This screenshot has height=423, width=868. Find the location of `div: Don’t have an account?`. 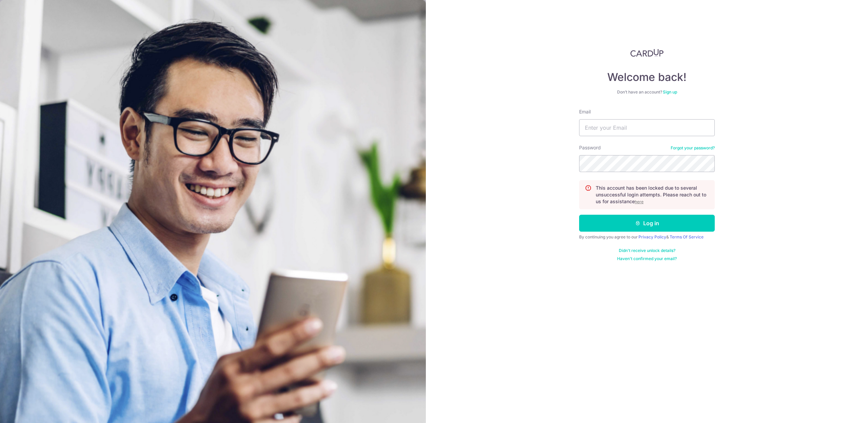

div: Don’t have an account? is located at coordinates (647, 92).